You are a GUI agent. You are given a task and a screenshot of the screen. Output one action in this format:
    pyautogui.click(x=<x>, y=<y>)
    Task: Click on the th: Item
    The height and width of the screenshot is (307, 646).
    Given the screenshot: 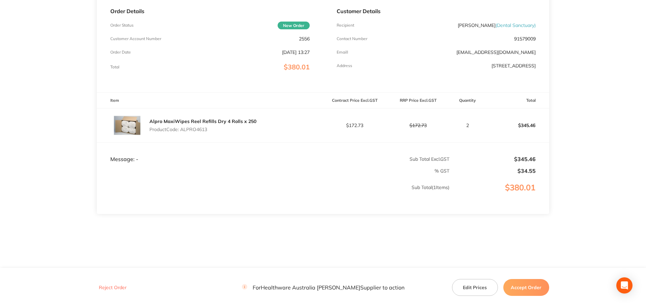 What is the action you would take?
    pyautogui.click(x=210, y=100)
    